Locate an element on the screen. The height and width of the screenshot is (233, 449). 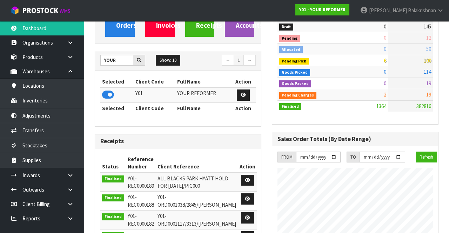
span: Goods Picked is located at coordinates (294, 73).